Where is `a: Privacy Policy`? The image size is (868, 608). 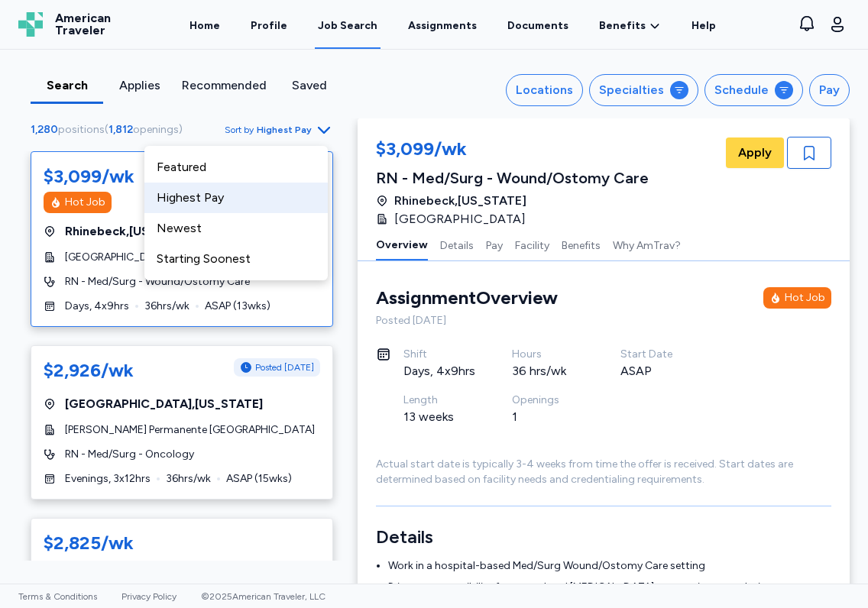 a: Privacy Policy is located at coordinates (149, 597).